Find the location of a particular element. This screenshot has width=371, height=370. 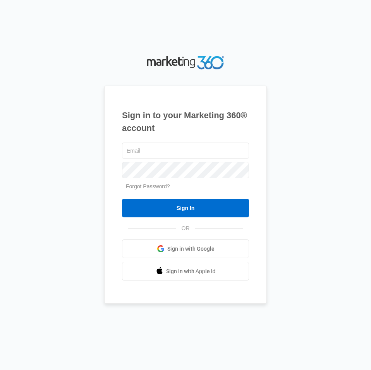

a: Forgot Password? is located at coordinates (148, 186).